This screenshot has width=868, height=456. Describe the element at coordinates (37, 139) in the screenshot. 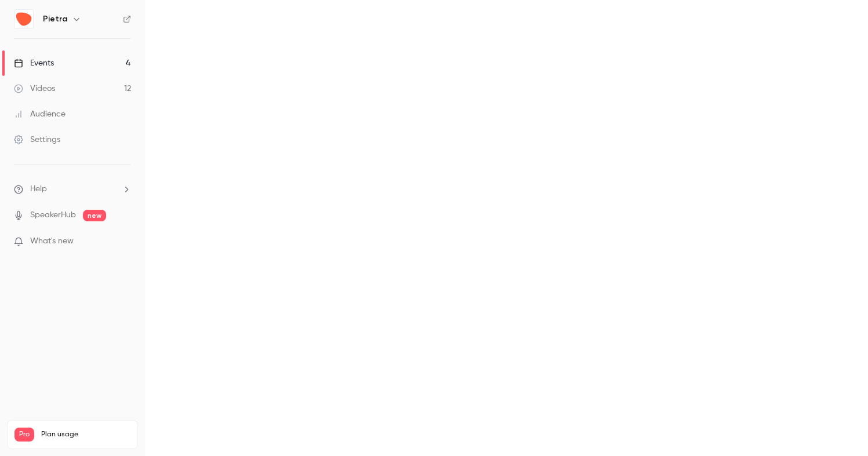

I see `div: Settings` at that location.